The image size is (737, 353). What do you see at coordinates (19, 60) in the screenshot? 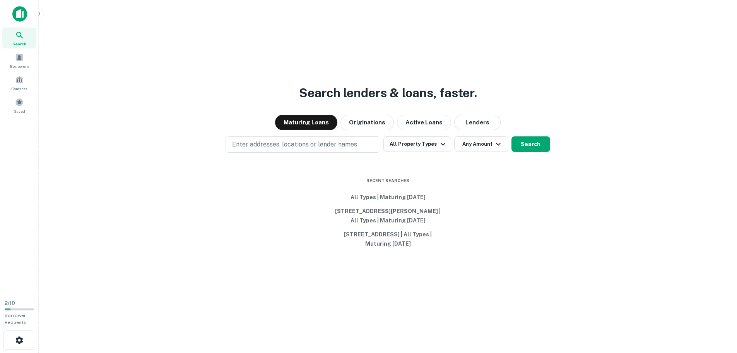
I see `div: Borrowers` at bounding box center [19, 60].